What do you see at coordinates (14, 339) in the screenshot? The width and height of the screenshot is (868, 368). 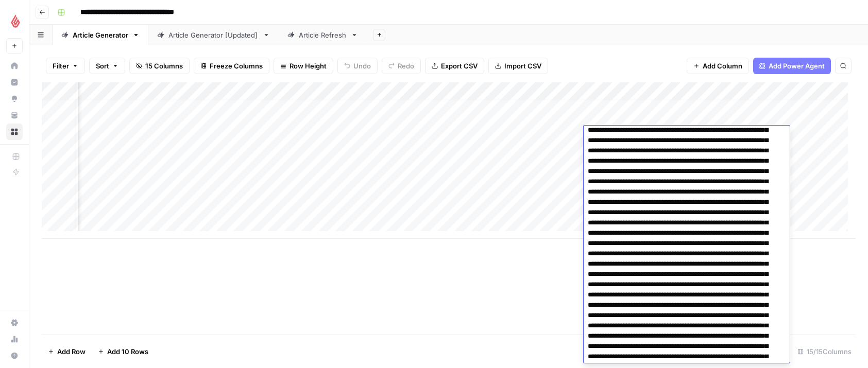 I see `a: Usage` at bounding box center [14, 339].